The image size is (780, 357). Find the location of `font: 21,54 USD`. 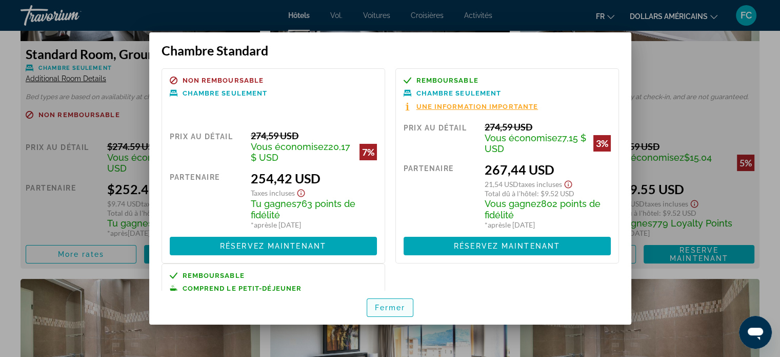

font: 21,54 USD is located at coordinates (502, 184).